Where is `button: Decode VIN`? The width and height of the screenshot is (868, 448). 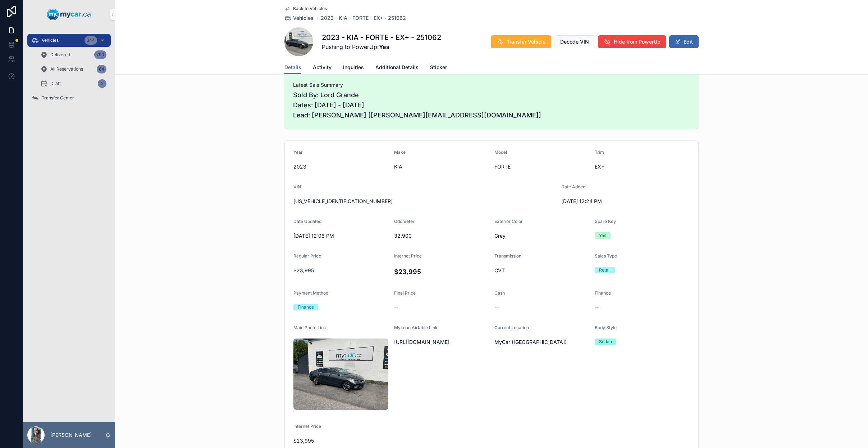 button: Decode VIN is located at coordinates (575, 42).